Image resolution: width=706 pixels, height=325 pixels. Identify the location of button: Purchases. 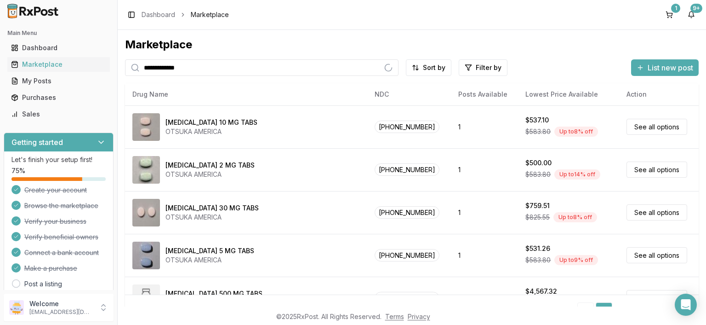
(58, 97).